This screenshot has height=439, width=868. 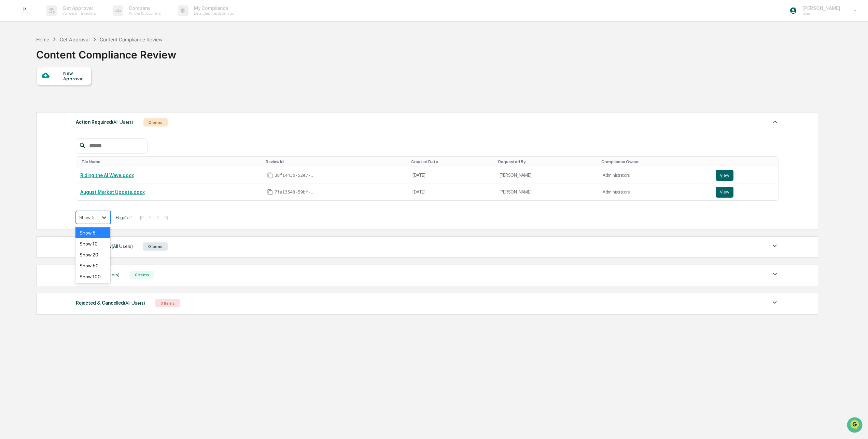 I want to click on div: Action Required, so click(x=105, y=122).